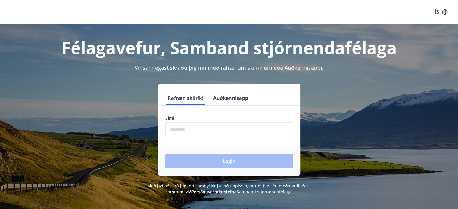 The image size is (458, 209). What do you see at coordinates (231, 98) in the screenshot?
I see `button: Auðkennisapp` at bounding box center [231, 98].